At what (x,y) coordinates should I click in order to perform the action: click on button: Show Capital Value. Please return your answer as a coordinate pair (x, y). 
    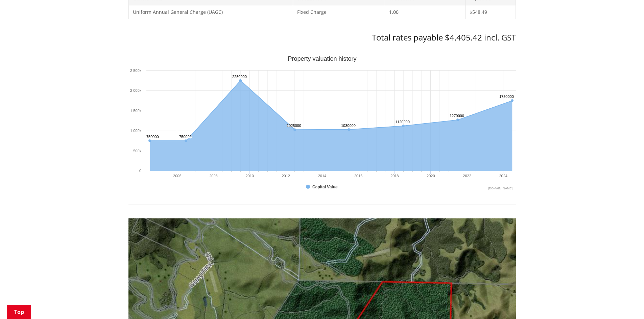
    Looking at the image, I should click on (322, 187).